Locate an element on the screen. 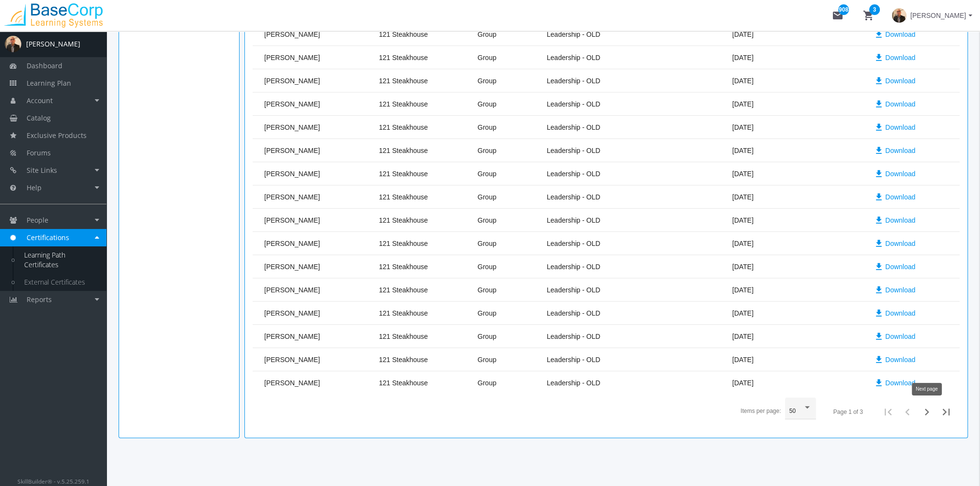  mat-icon: mail is located at coordinates (837, 16).